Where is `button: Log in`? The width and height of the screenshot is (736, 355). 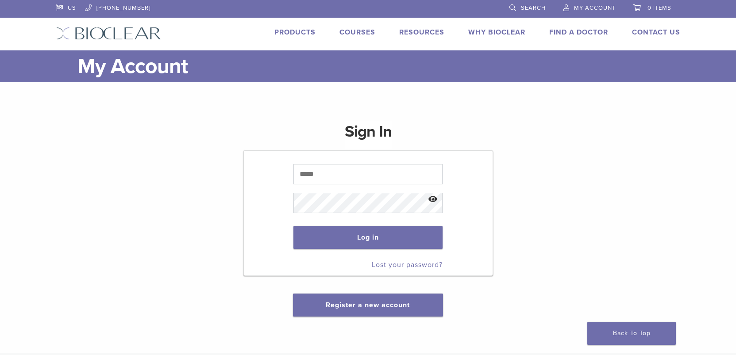 button: Log in is located at coordinates (368, 238).